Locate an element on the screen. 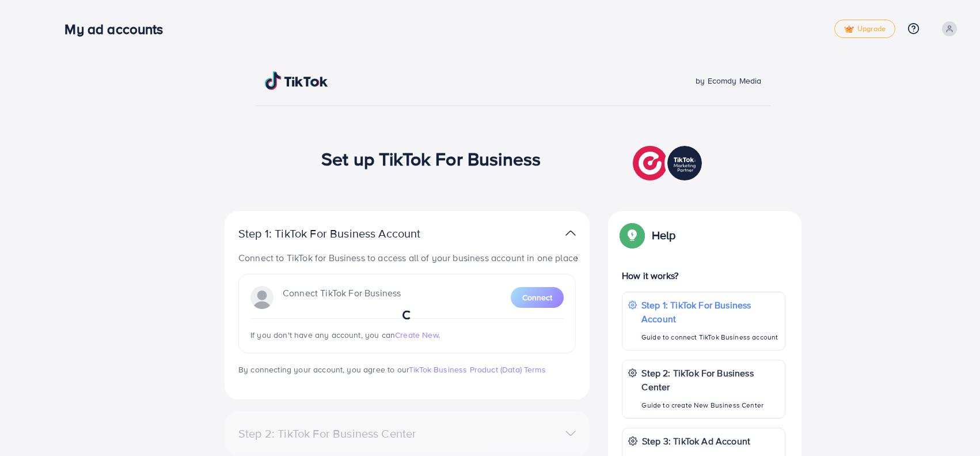  img: tick is located at coordinates (849, 30).